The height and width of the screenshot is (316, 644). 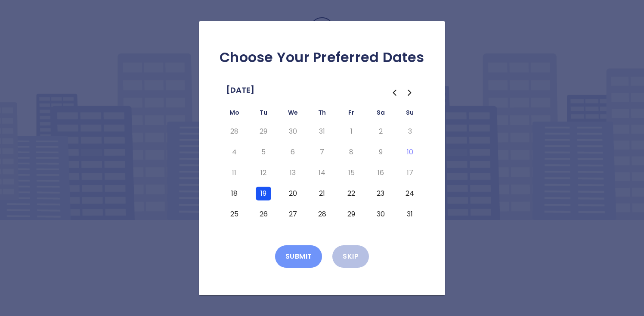 I want to click on button: Tuesday, August 19th, 2025, selected, so click(x=264, y=194).